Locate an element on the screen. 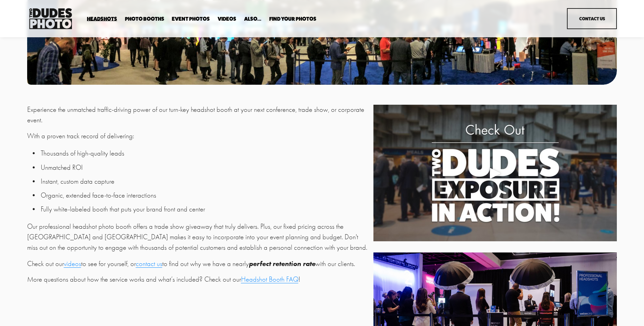 The height and width of the screenshot is (326, 644). a: Contact Us is located at coordinates (592, 19).